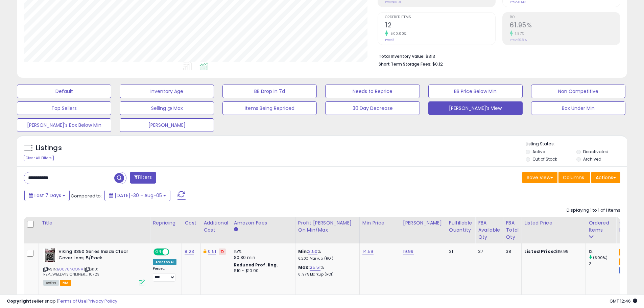  What do you see at coordinates (576, 144) in the screenshot?
I see `p: Listing States:` at bounding box center [576, 144].